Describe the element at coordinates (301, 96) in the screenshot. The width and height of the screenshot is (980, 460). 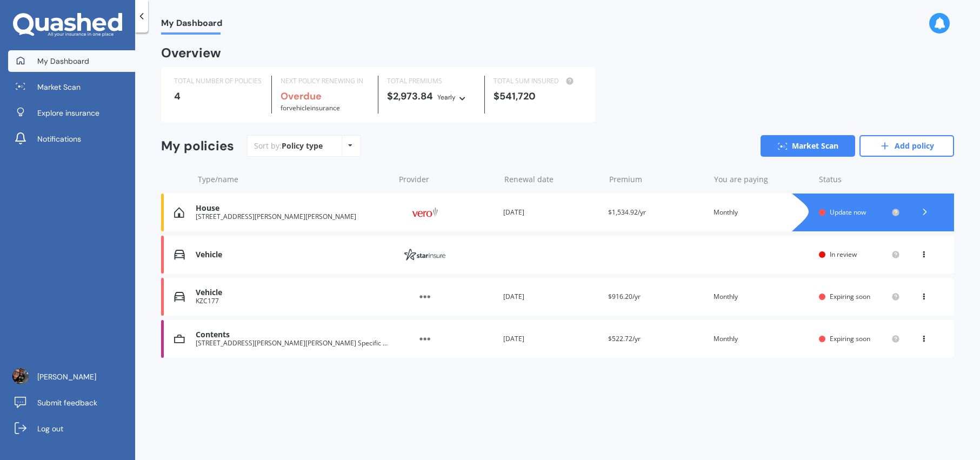
I see `b: Overdue` at that location.